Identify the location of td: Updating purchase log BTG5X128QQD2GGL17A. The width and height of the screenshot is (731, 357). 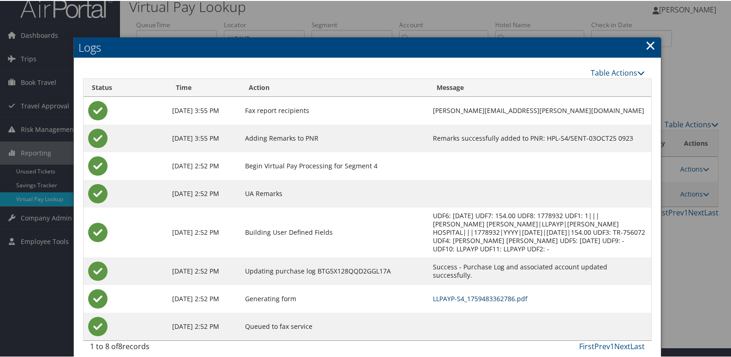
(334, 271).